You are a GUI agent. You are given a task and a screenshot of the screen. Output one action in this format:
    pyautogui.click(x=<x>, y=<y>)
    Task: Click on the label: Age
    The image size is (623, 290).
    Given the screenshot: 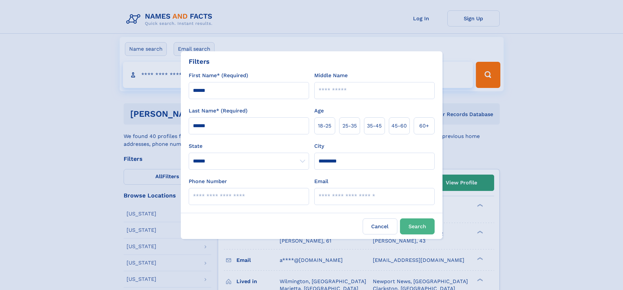 What is the action you would take?
    pyautogui.click(x=319, y=111)
    